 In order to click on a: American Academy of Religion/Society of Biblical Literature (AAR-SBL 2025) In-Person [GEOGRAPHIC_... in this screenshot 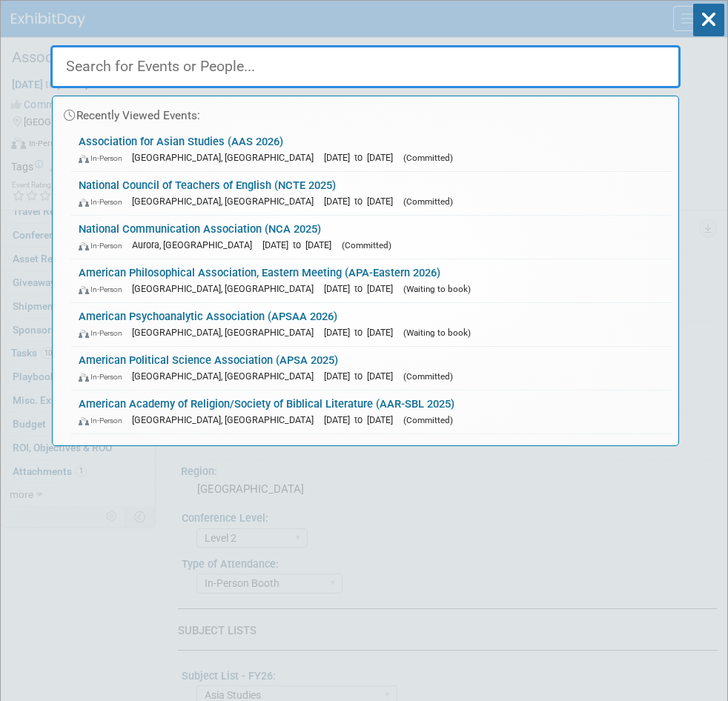, I will do `click(371, 412)`.